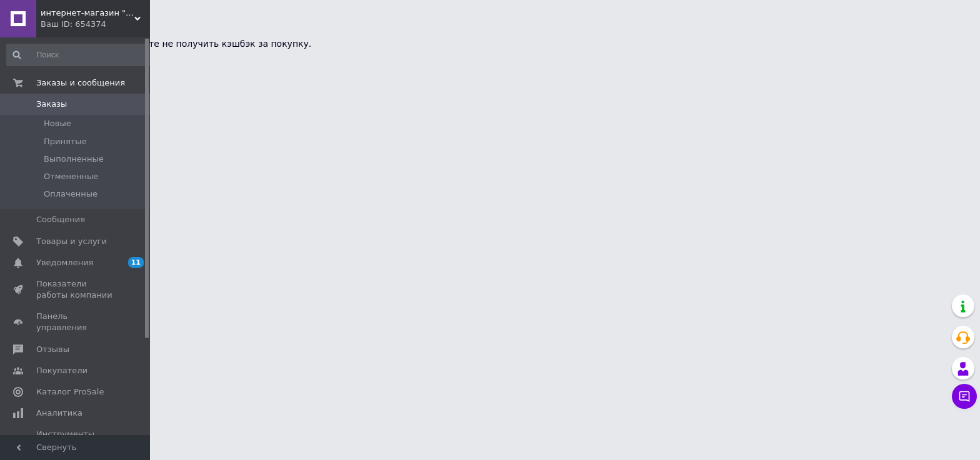 The height and width of the screenshot is (460, 980). What do you see at coordinates (70, 392) in the screenshot?
I see `span: Каталог ProSale` at bounding box center [70, 392].